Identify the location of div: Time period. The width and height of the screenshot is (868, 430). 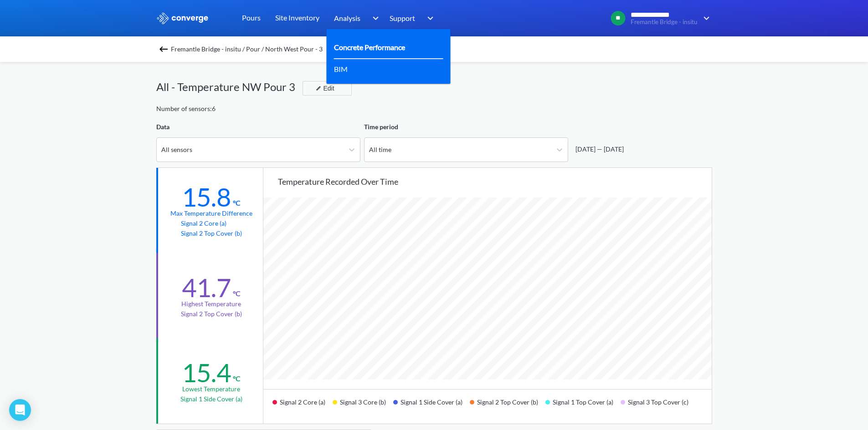
(466, 127).